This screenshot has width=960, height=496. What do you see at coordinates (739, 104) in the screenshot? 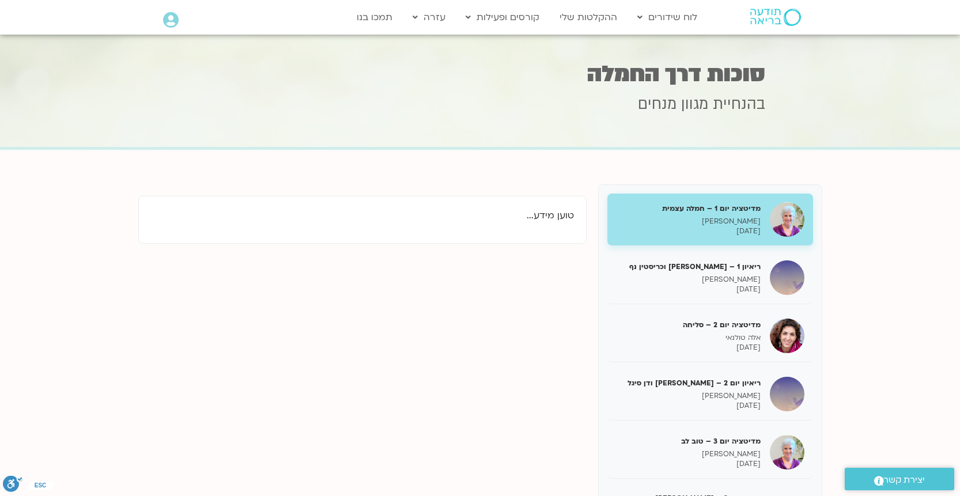
I see `span: בהנחיית` at bounding box center [739, 104].